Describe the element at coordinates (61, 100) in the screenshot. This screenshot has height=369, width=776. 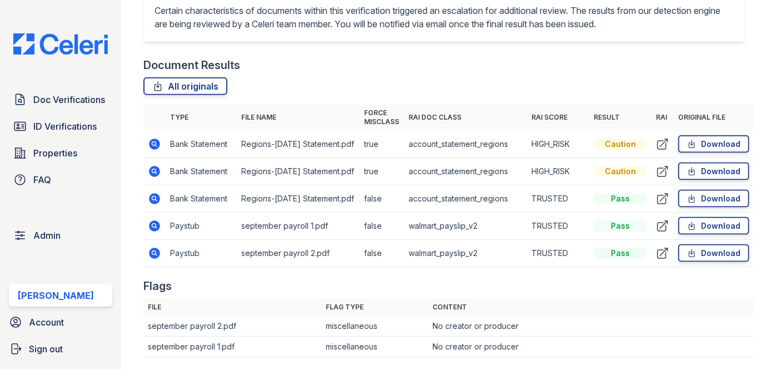
I see `a: Doc Verifications` at that location.